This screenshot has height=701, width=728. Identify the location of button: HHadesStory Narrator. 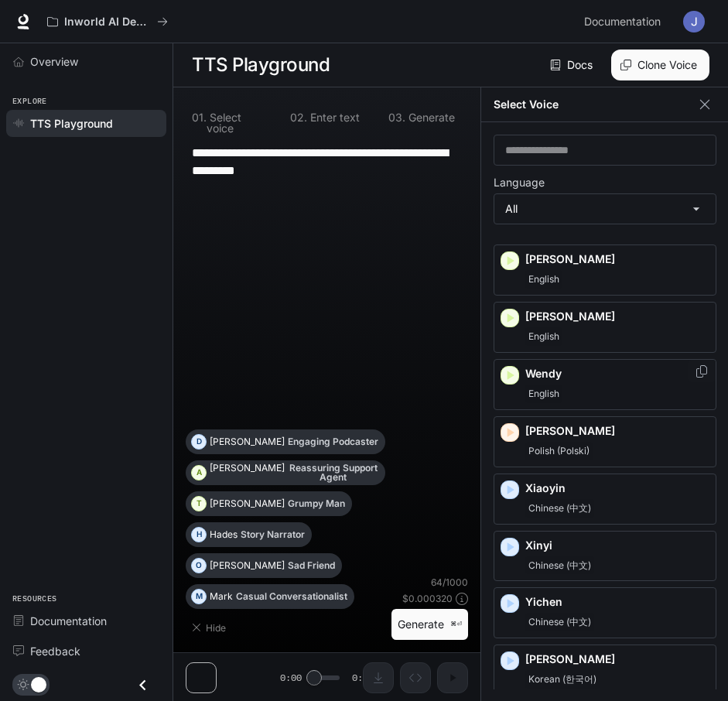
(248, 534).